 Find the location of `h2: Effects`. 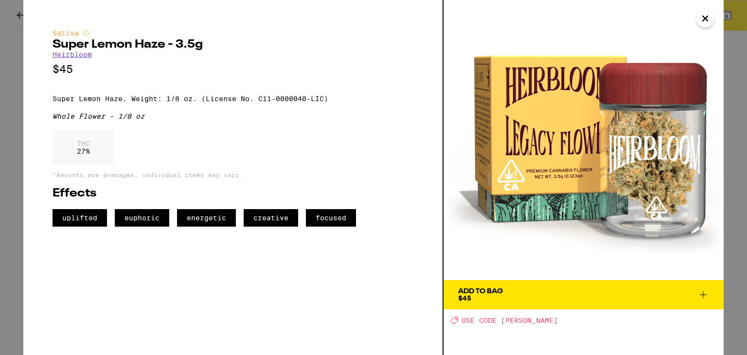

h2: Effects is located at coordinates (233, 194).